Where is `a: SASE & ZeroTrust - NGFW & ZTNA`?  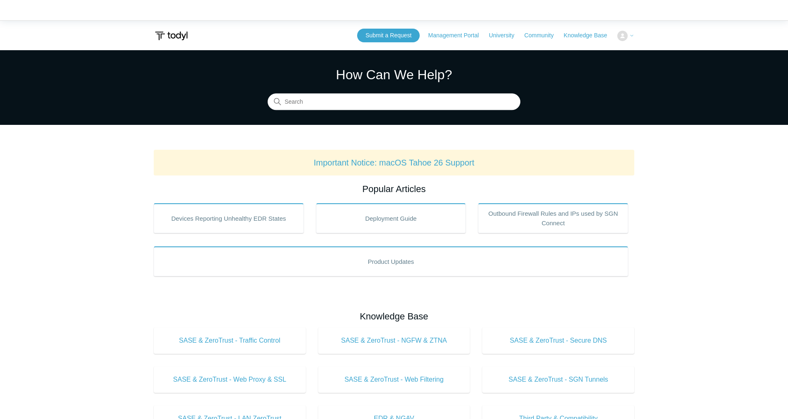
a: SASE & ZeroTrust - NGFW & ZTNA is located at coordinates (394, 340).